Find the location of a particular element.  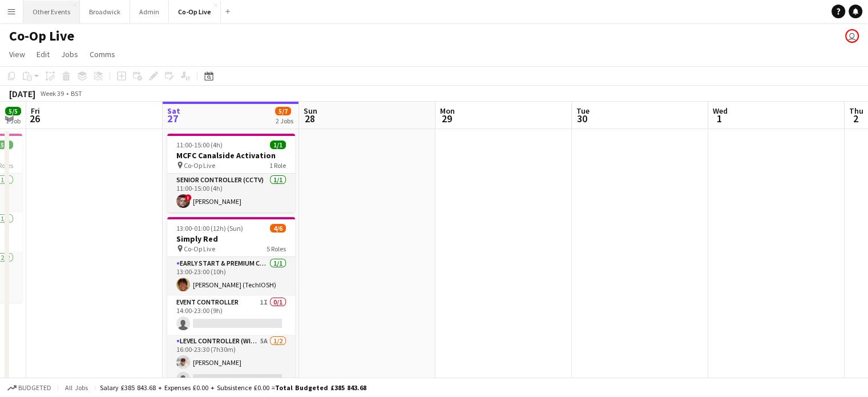

span: Edit is located at coordinates (43, 54).